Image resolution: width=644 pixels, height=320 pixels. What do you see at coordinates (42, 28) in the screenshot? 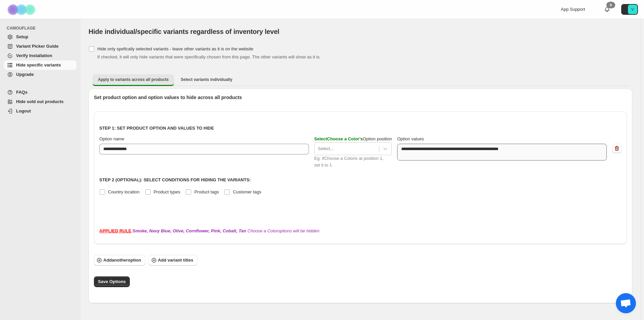
I see `span: CAMOUFLAGE` at bounding box center [42, 28].